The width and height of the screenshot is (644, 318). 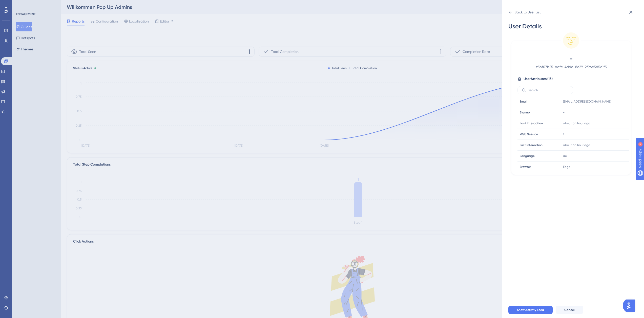 What do you see at coordinates (571, 67) in the screenshot?
I see `span: # 3bf07b25-adfc-4dda-8c29-2f96c5d5c1f5` at bounding box center [571, 67].